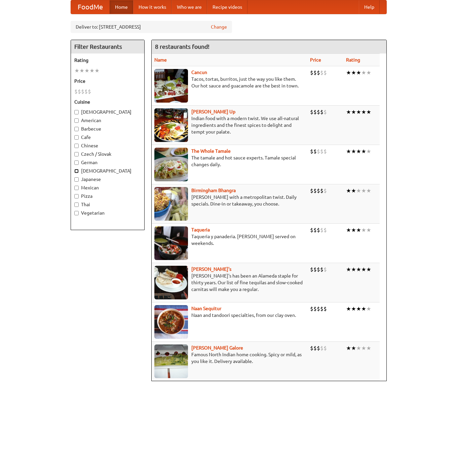 This screenshot has height=476, width=457. What do you see at coordinates (214, 191) in the screenshot?
I see `a: Birmingham Bhangra` at bounding box center [214, 191].